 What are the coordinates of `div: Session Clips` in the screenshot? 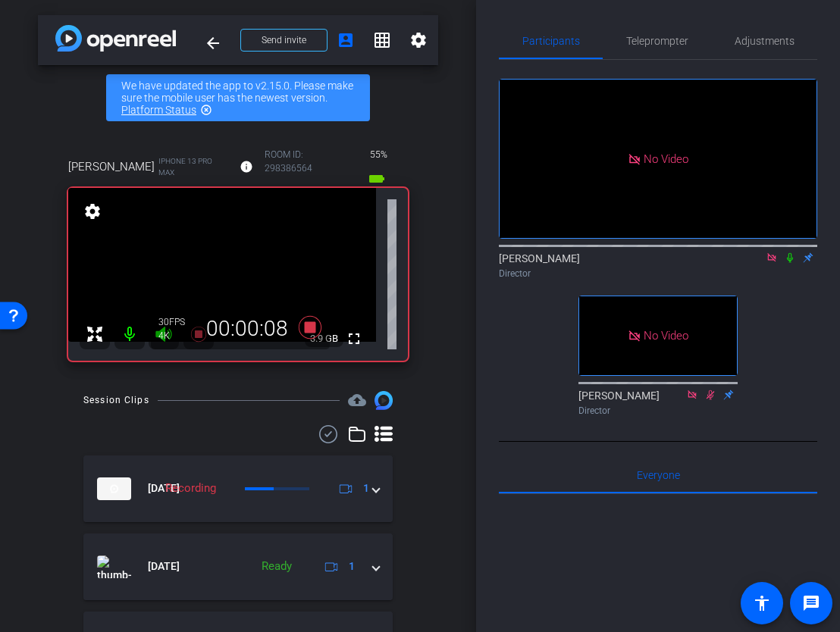 It's located at (116, 401).